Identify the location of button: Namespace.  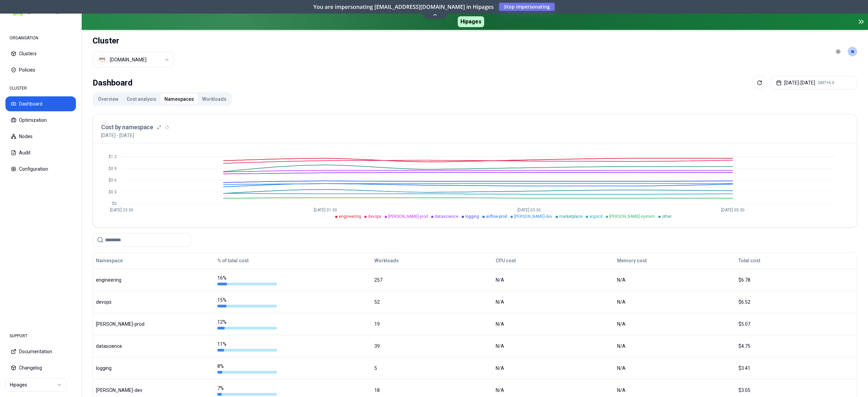
(109, 261).